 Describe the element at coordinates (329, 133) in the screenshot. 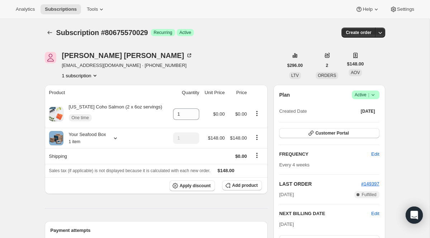

I see `button: Customer Portal` at that location.